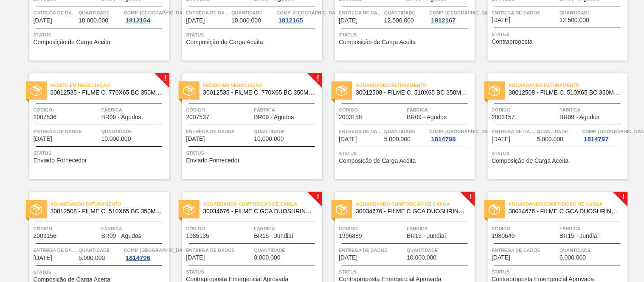 The image size is (644, 282). I want to click on span: BR09 - Agudos, so click(427, 117).